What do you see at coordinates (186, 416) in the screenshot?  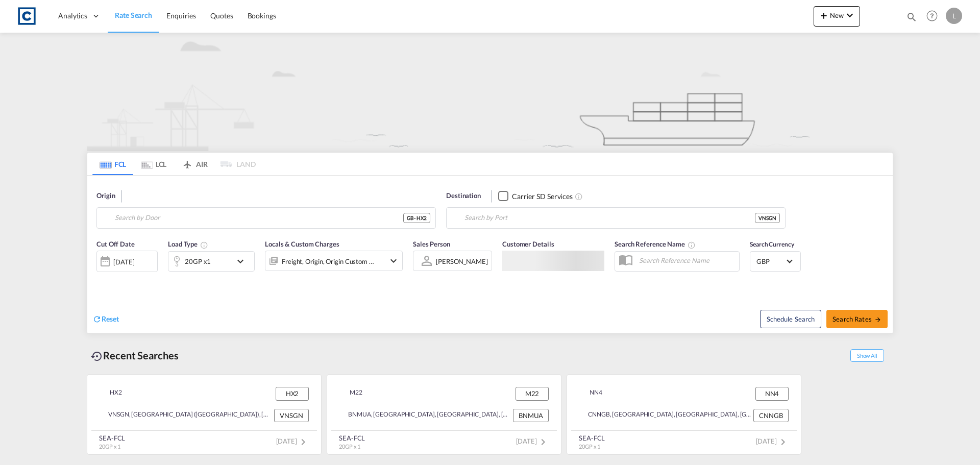 I see `div: VNSGN, Ho Chi Minh City (Saigon), Viet Nam, South East Asia, Asia Pacific` at bounding box center [186, 416].